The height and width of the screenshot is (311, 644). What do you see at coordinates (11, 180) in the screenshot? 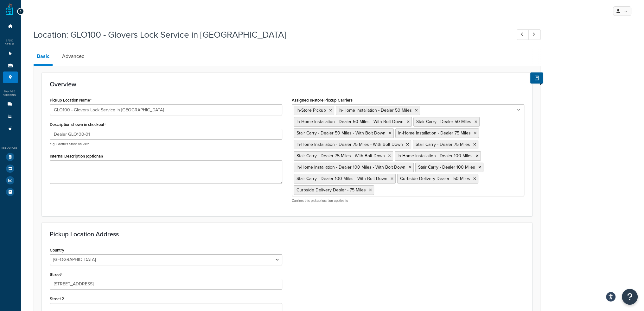
I see `li: Analytics` at bounding box center [11, 180].